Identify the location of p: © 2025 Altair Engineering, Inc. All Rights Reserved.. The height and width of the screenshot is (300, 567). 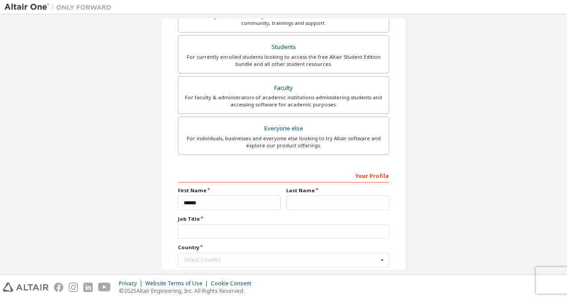
(188, 291).